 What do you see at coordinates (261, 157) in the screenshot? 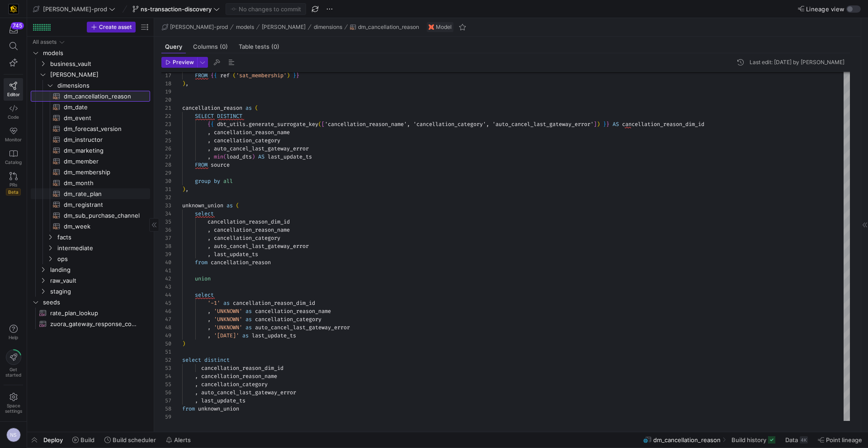
I see `span: AS` at bounding box center [261, 157].